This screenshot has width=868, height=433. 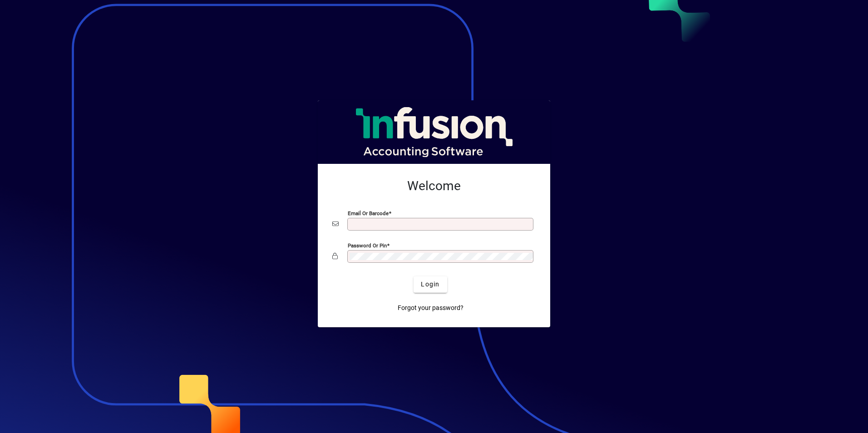 I want to click on a: Forgot your password?, so click(x=430, y=308).